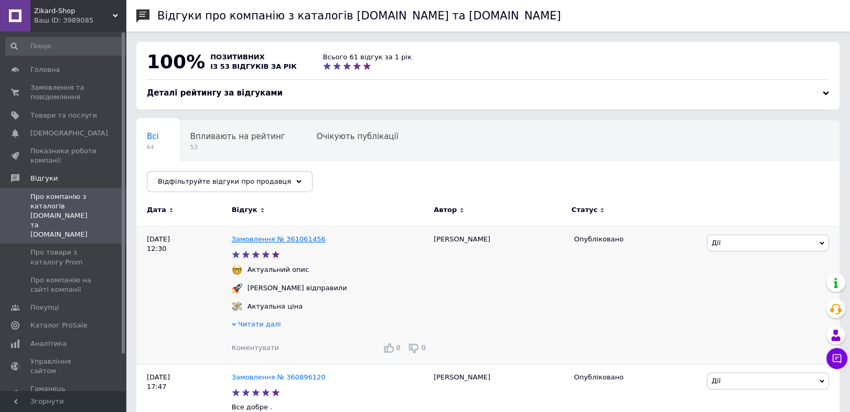  I want to click on span: Коментувати, so click(255, 347).